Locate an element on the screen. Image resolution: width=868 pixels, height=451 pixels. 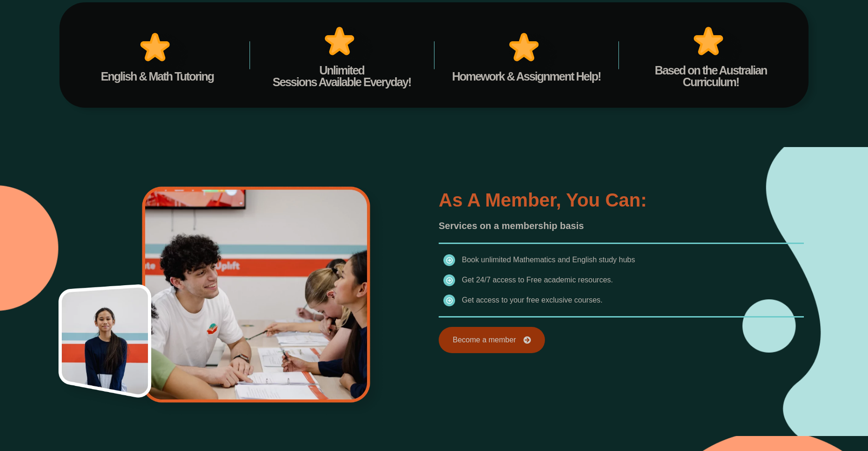
span: Book unlimited Mathematics and English study hubs is located at coordinates (548, 259).